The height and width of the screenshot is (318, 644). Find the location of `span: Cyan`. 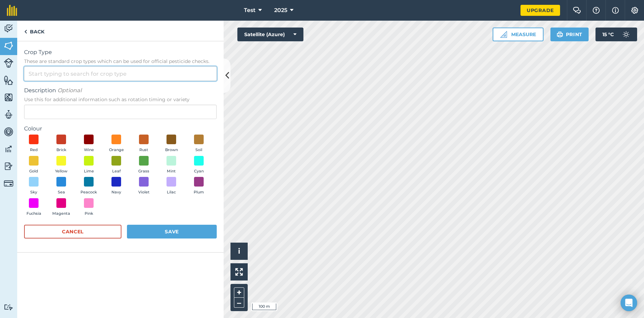

span: Cyan is located at coordinates (199, 171).